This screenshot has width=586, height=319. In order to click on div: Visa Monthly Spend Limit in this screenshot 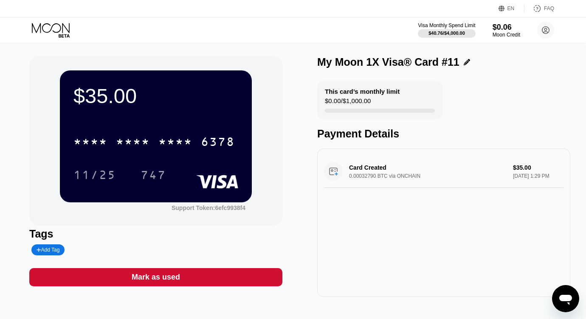, I will do `click(446, 25)`.